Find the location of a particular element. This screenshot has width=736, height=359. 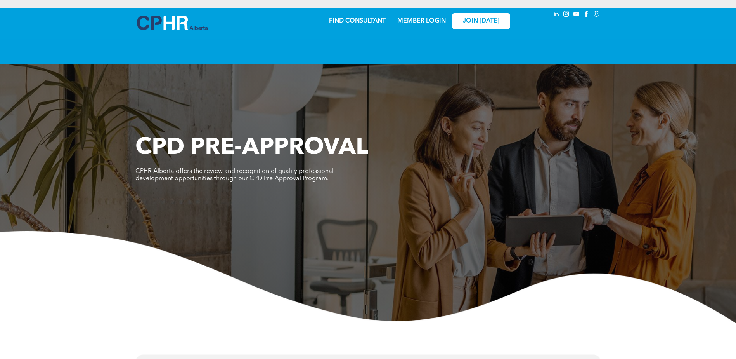

span: CPD PRE-APPROVAL is located at coordinates (252, 148).